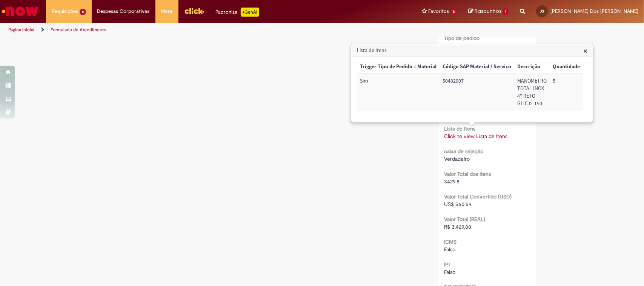  What do you see at coordinates (566, 67) in the screenshot?
I see `th: Quantidade` at bounding box center [566, 67].